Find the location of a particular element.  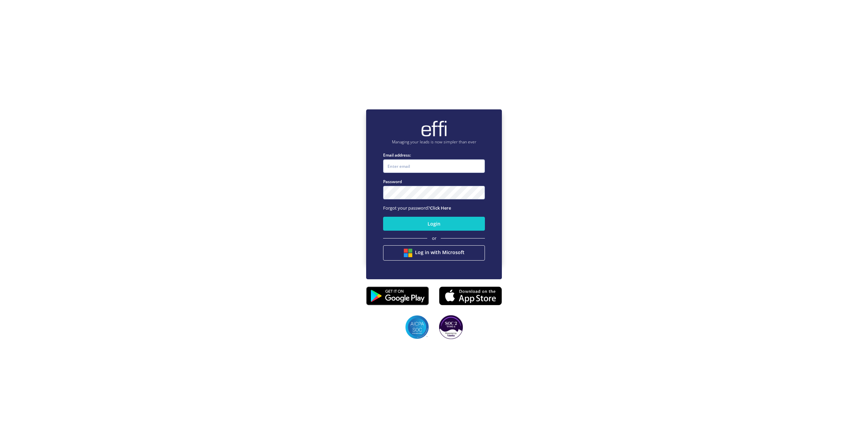

a: Click Here is located at coordinates (440, 207).